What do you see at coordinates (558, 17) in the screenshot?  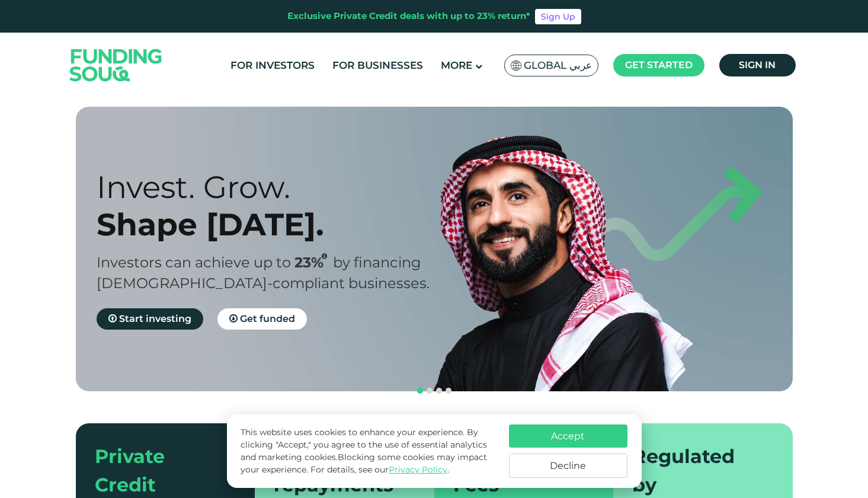 I see `a: Sign Up` at bounding box center [558, 17].